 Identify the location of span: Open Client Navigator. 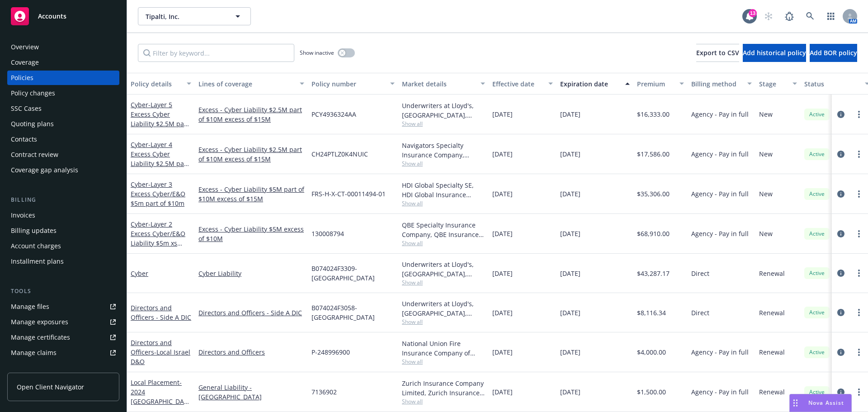
(50, 387).